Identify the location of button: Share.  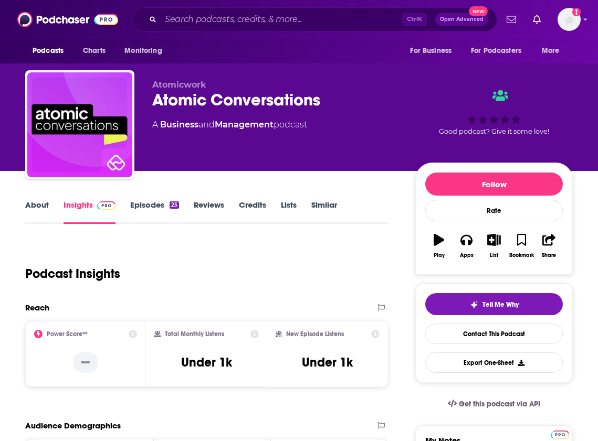
(549, 246).